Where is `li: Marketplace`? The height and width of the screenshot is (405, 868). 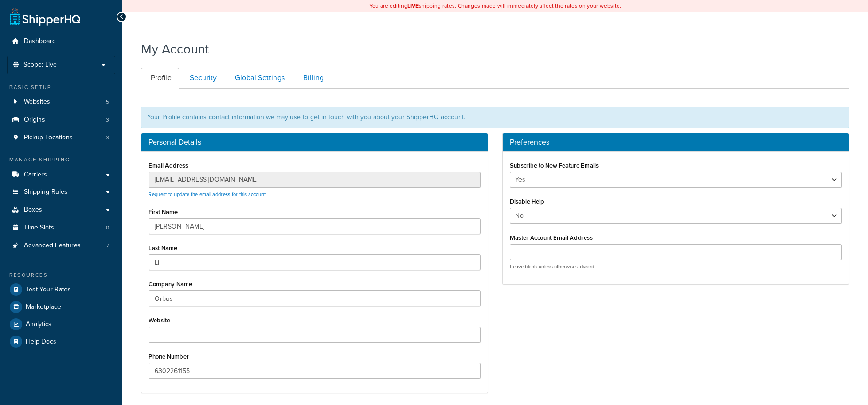 li: Marketplace is located at coordinates (61, 307).